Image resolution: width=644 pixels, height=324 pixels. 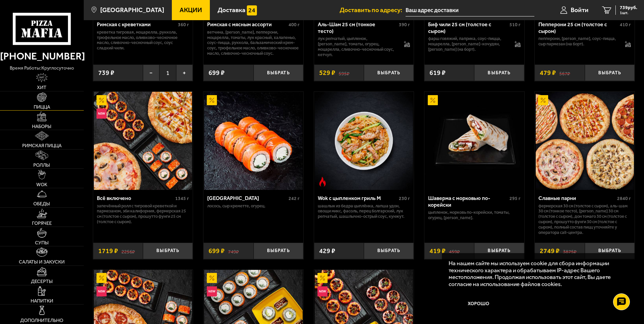 I want to click on span: Наборы, so click(x=42, y=127).